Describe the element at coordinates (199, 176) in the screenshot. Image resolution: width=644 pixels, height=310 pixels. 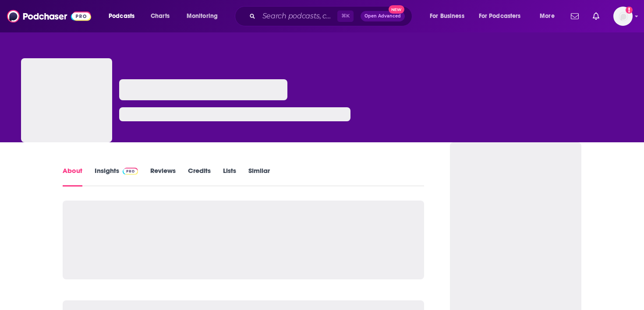
I see `a: Credits` at that location.